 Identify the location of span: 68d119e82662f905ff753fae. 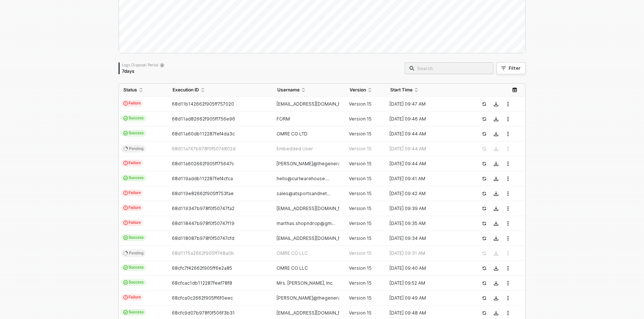
(203, 193).